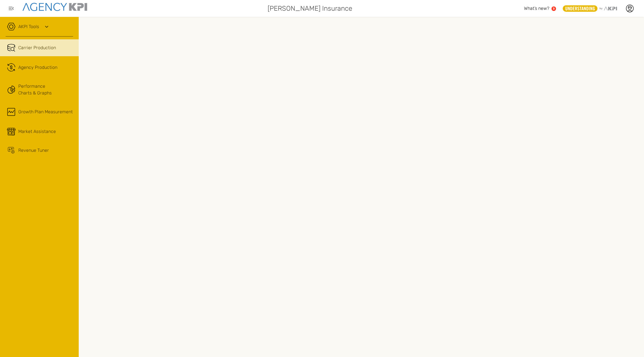 This screenshot has width=644, height=357. I want to click on a: 3, so click(554, 9).